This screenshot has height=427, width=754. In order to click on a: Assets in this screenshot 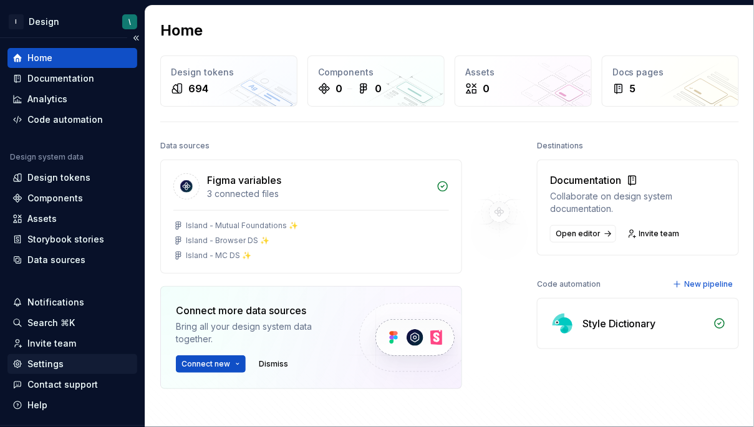, I will do `click(72, 219)`.